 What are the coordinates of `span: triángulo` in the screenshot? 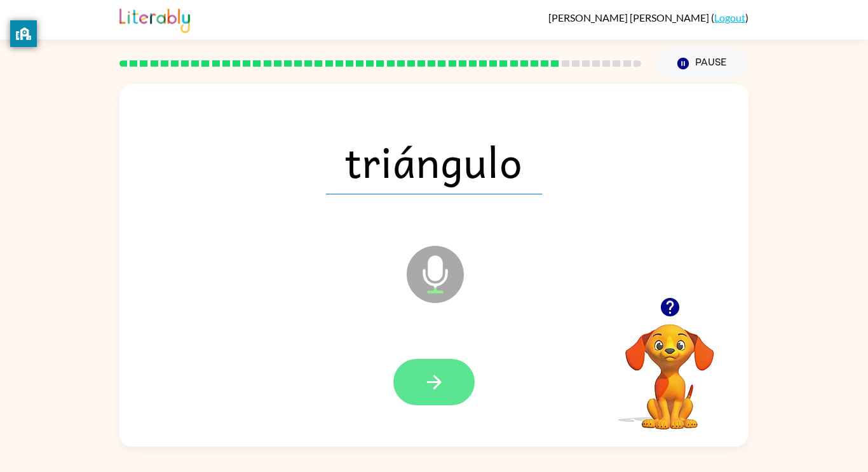 It's located at (434, 162).